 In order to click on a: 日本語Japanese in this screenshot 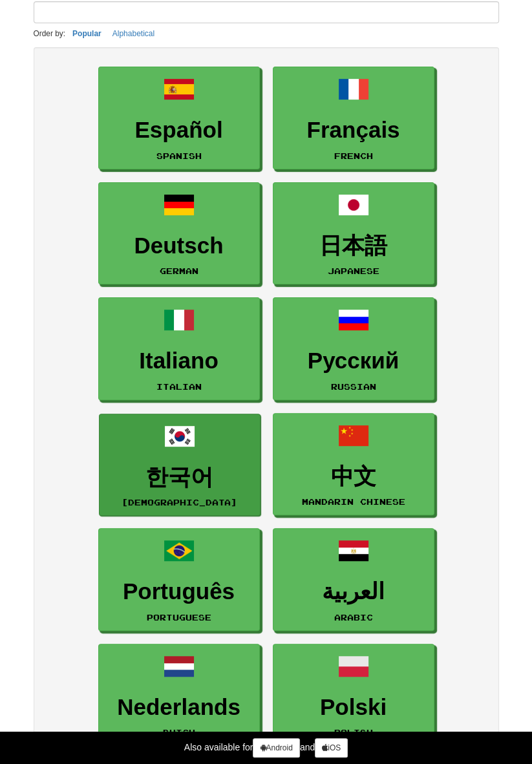, I will do `click(354, 233)`.